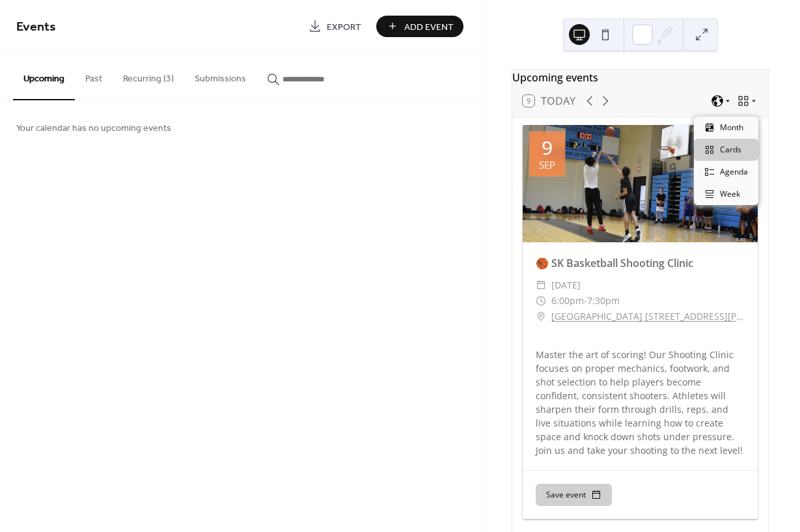 The height and width of the screenshot is (532, 800). What do you see at coordinates (547, 148) in the screenshot?
I see `div: 9` at bounding box center [547, 148].